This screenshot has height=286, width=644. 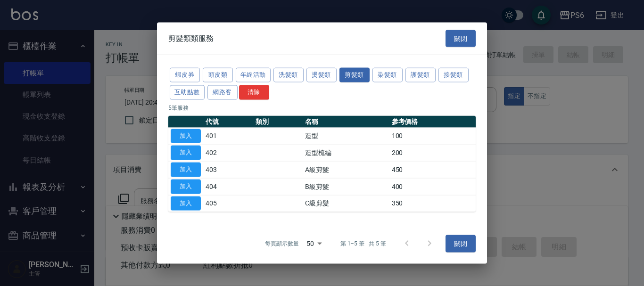 I want to click on button: 洗髮類, so click(x=288, y=75).